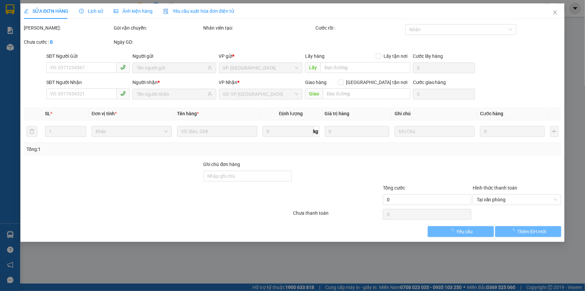 This screenshot has height=291, width=585. I want to click on div: Cước rồi :, so click(360, 28).